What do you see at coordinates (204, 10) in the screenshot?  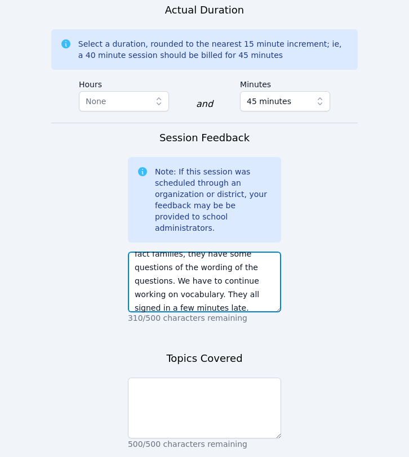 I see `h3: Actual Duration` at bounding box center [204, 10].